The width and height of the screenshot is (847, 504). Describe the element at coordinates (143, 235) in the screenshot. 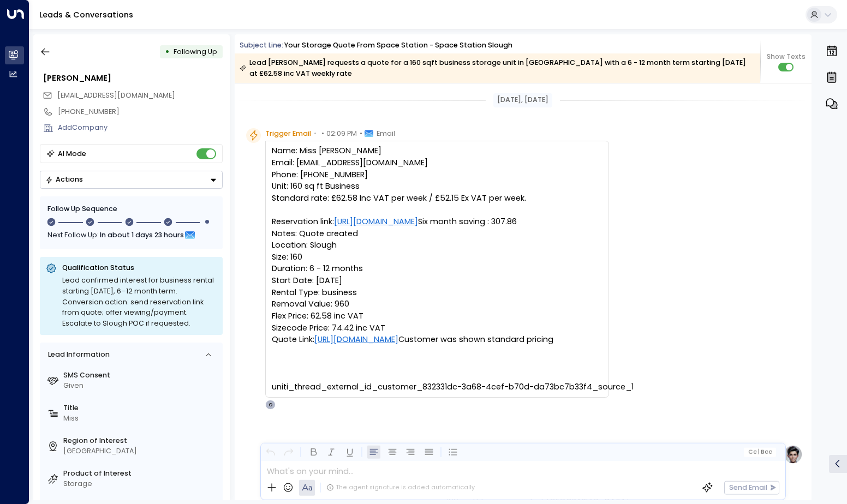

I see `span: In about 1 days 23 hours` at that location.